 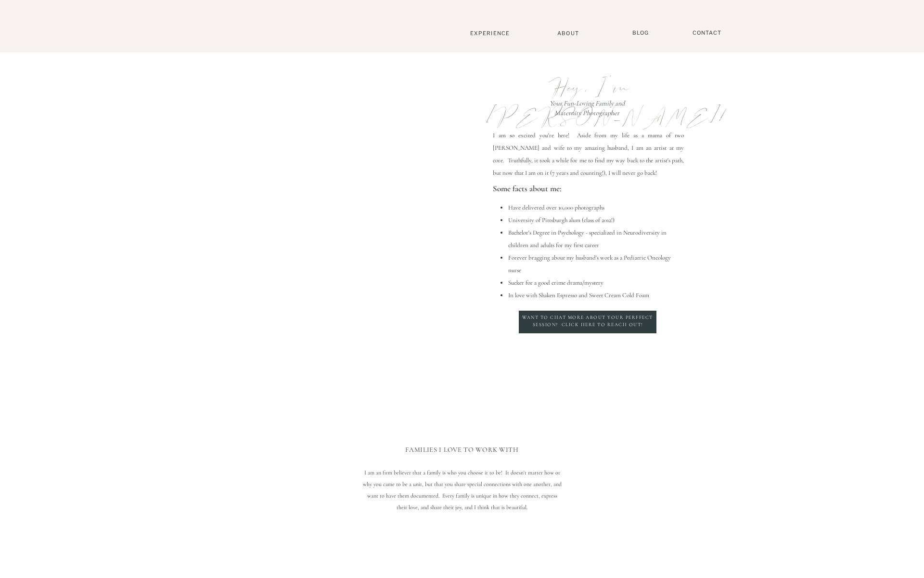 I want to click on a: Want to chat more about your perffect session? Click here to reach out!, so click(x=588, y=322).